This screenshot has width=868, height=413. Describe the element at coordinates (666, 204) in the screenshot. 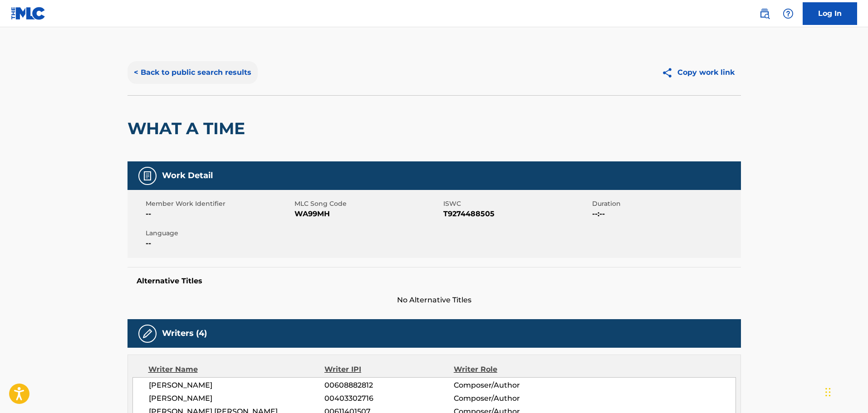

I see `span: Duration` at that location.